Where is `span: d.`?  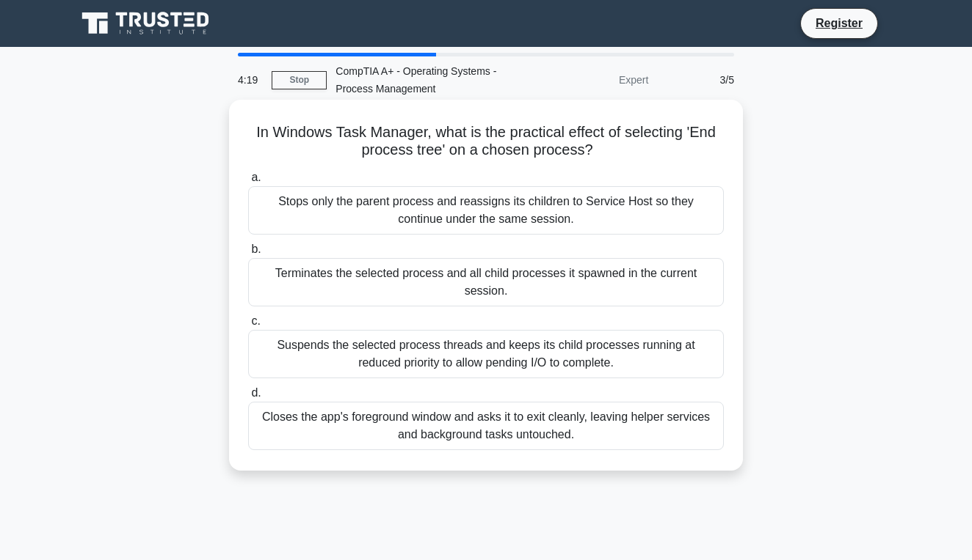
span: d. is located at coordinates (255, 393).